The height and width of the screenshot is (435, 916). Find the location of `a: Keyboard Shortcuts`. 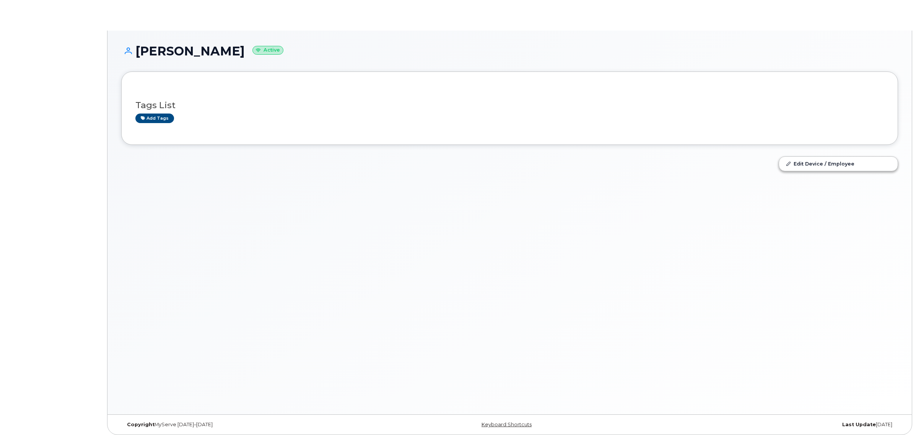

a: Keyboard Shortcuts is located at coordinates (507, 425).